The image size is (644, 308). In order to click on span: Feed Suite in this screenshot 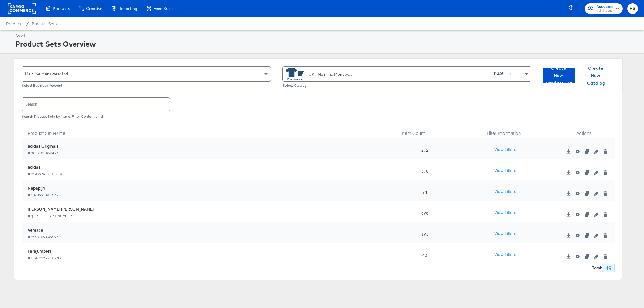, I will do `click(163, 8)`.